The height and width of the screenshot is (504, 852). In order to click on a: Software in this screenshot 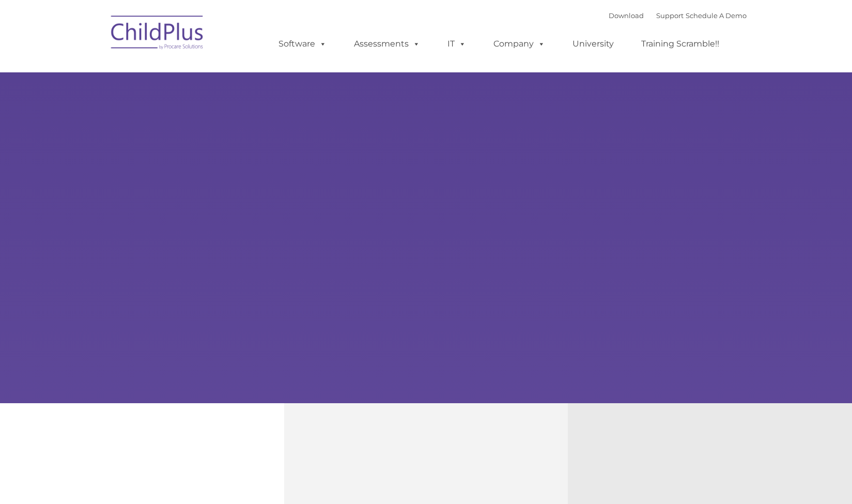, I will do `click(302, 43)`.